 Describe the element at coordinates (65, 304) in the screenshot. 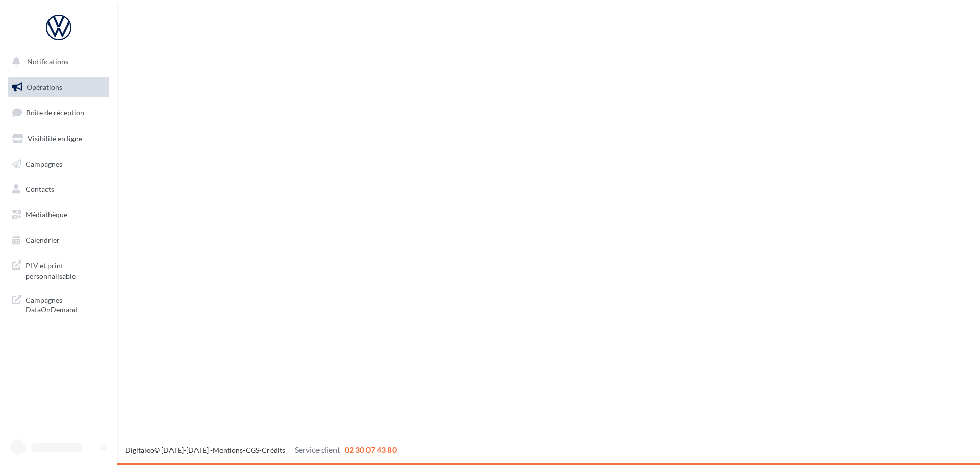

I see `span: Campagnes DataOnDemand` at that location.